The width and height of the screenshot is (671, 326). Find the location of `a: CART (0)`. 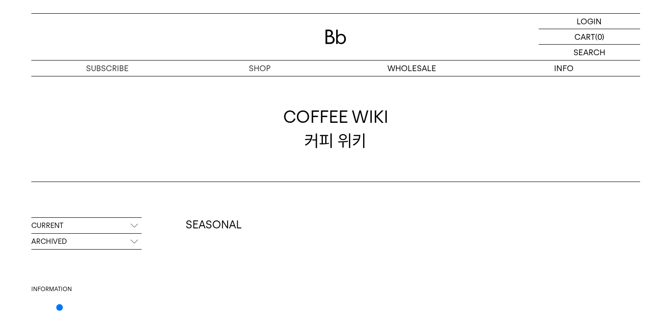

a: CART (0) is located at coordinates (590, 37).